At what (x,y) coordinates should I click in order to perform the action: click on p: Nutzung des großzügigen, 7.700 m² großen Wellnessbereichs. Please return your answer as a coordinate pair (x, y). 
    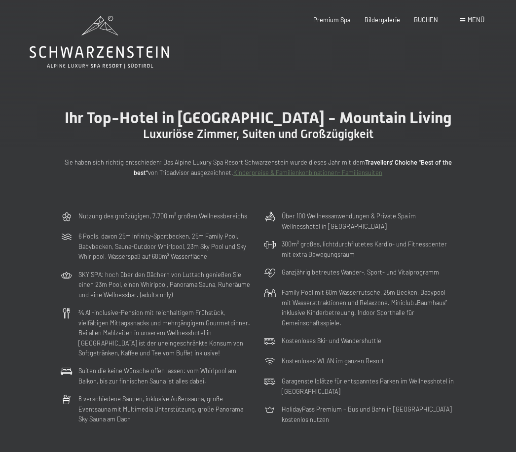
    Looking at the image, I should click on (163, 216).